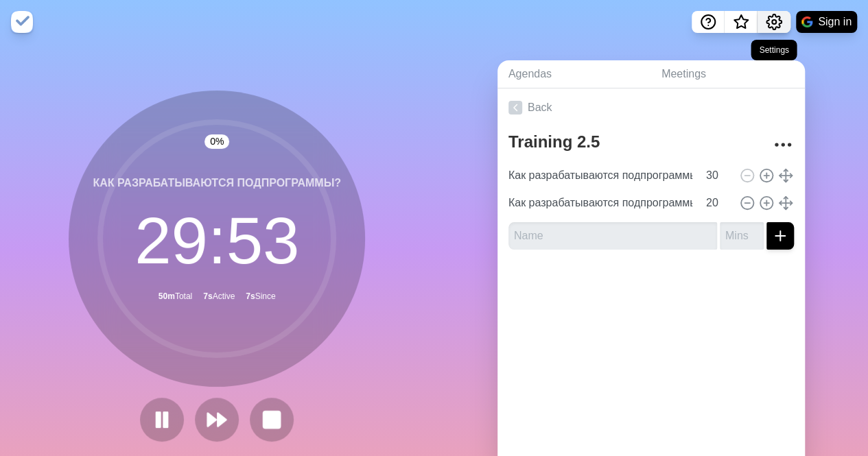 The width and height of the screenshot is (868, 456). I want to click on button: What’s new, so click(741, 22).